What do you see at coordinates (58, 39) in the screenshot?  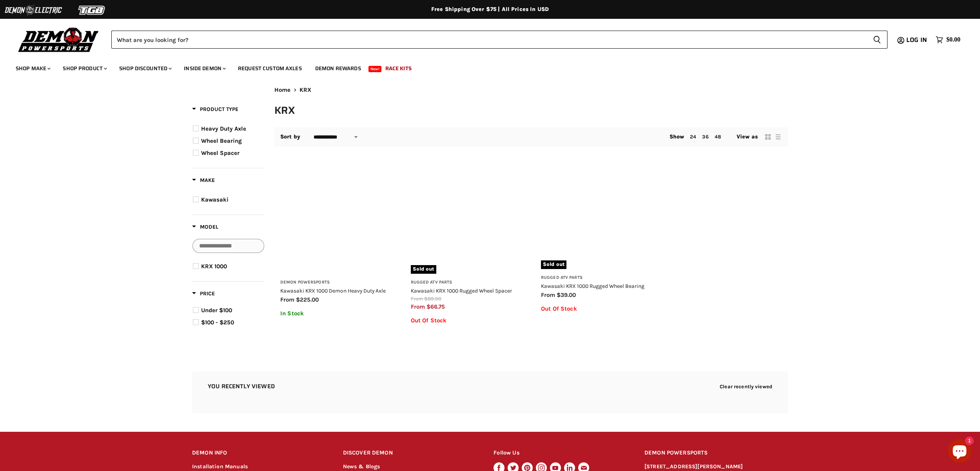 I see `img: Demon Powersports` at bounding box center [58, 39].